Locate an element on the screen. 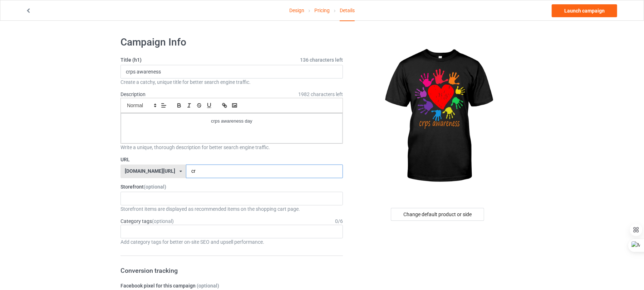 The width and height of the screenshot is (644, 290). label: URL is located at coordinates (232, 159).